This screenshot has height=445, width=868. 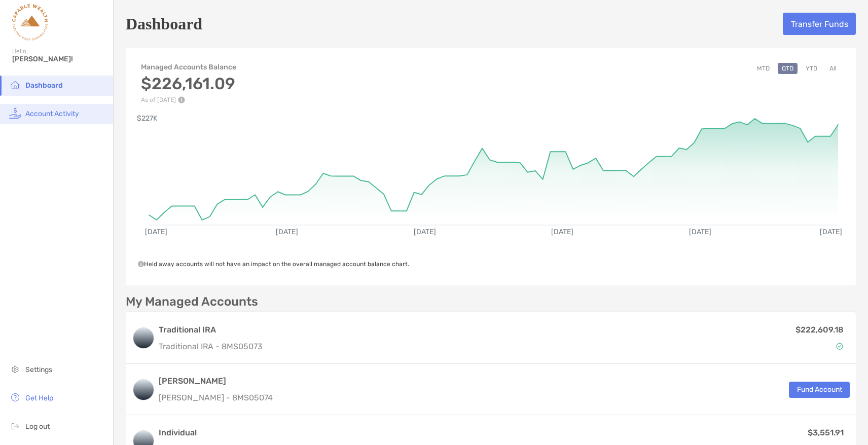 What do you see at coordinates (39, 370) in the screenshot?
I see `span: Settings` at bounding box center [39, 370].